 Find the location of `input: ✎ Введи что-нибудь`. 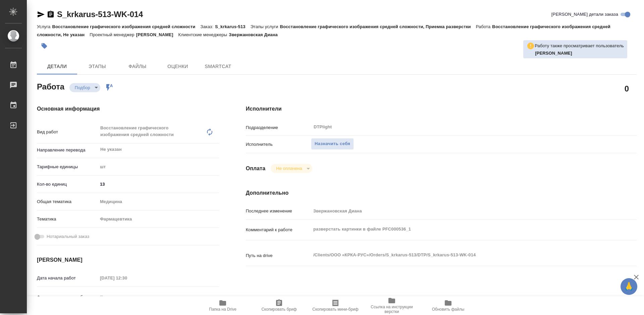

input: ✎ Введи что-нибудь is located at coordinates (158, 184).